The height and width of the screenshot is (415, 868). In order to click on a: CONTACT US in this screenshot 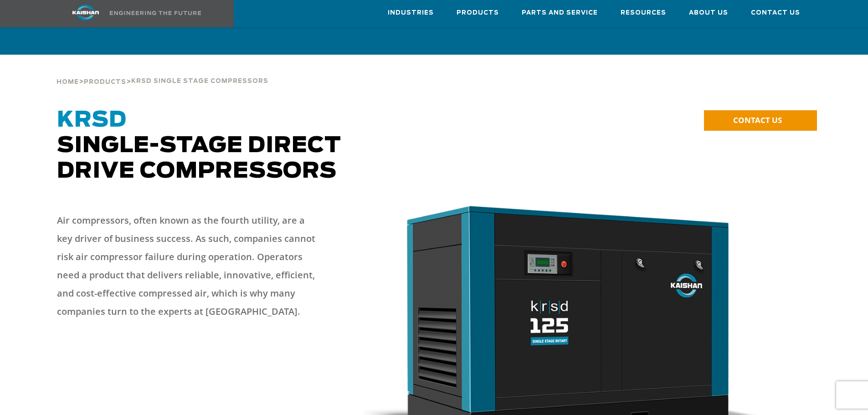, I will do `click(761, 120)`.